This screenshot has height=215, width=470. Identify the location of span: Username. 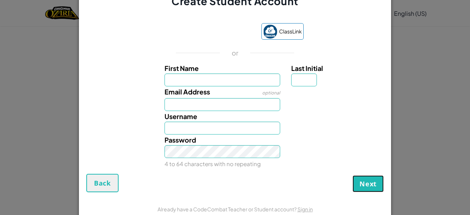
(181, 116).